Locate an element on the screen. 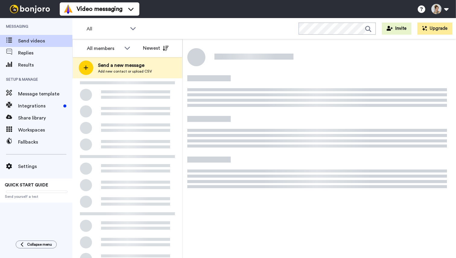  img: vm-color.svg is located at coordinates (68, 9).